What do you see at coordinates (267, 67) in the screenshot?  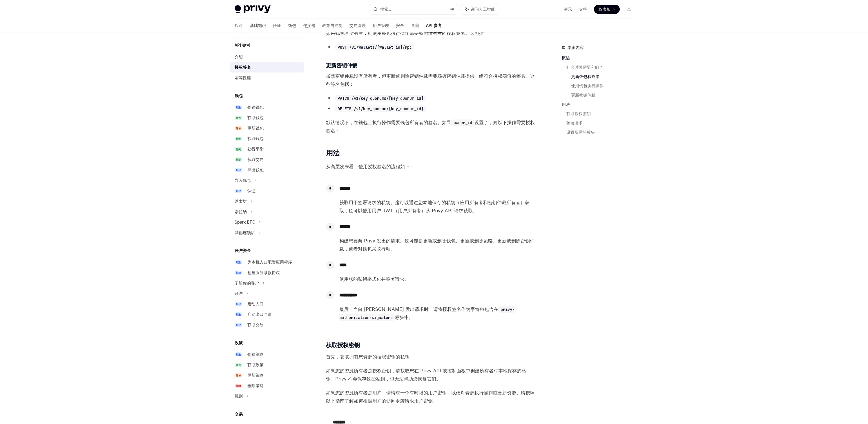 I see `a: 授权签名` at bounding box center [267, 67].